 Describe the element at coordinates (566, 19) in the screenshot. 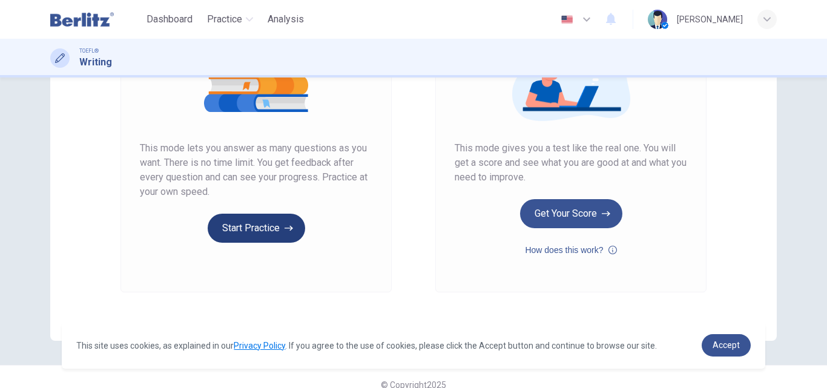

I see `img: en` at that location.